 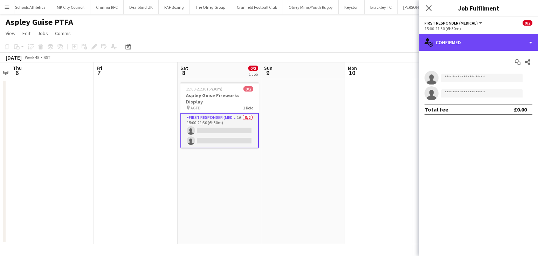 What do you see at coordinates (174, 7) in the screenshot?
I see `button: RAF Boxing` at bounding box center [174, 7].